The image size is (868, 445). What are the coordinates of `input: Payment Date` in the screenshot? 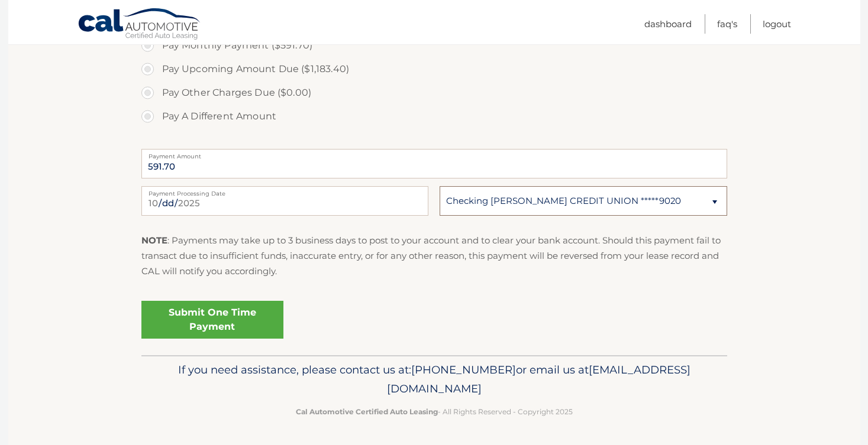 It's located at (285, 201).